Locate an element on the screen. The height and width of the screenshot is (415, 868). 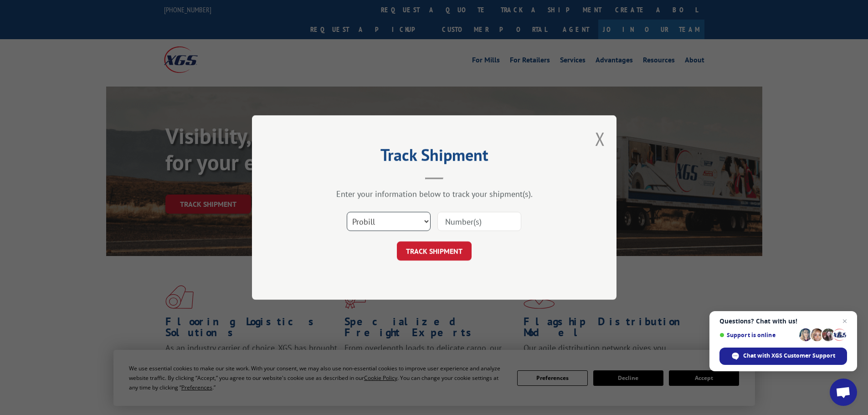
h2: Track Shipment is located at coordinates (434, 157).